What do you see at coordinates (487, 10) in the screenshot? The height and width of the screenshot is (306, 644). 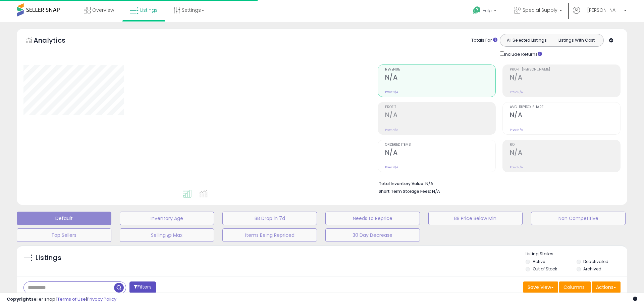 I see `span: Help` at bounding box center [487, 10].